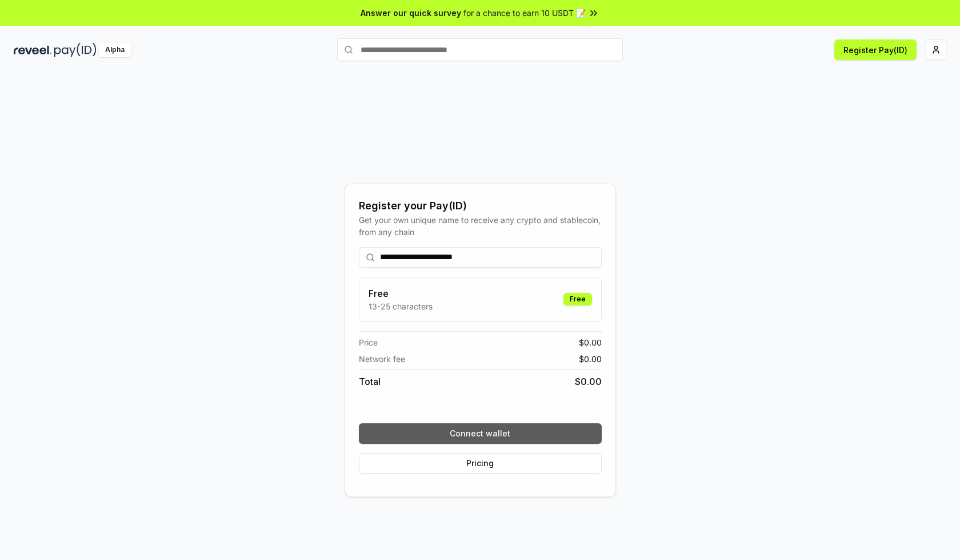 Image resolution: width=960 pixels, height=560 pixels. What do you see at coordinates (578, 299) in the screenshot?
I see `div: Free` at bounding box center [578, 299].